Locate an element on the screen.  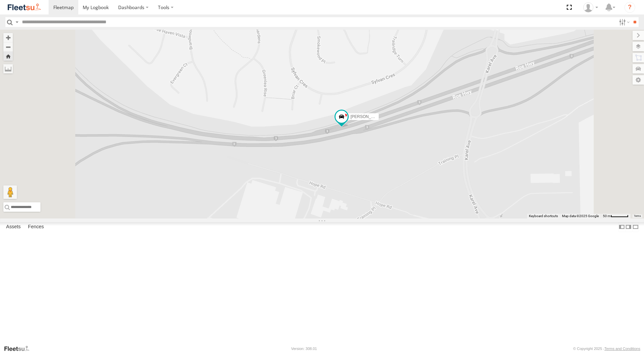
div: Version: 308.01 is located at coordinates (304, 349).